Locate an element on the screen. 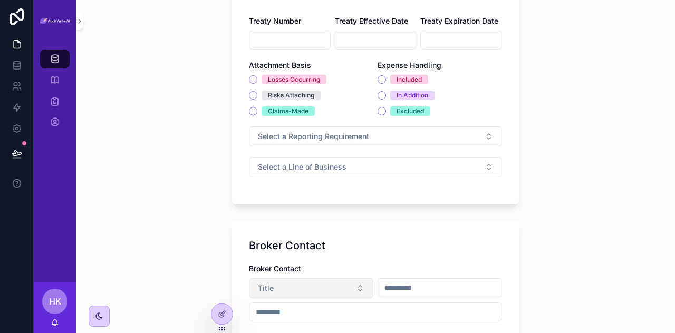 This screenshot has width=675, height=333. span: Attachment Basis is located at coordinates (280, 65).